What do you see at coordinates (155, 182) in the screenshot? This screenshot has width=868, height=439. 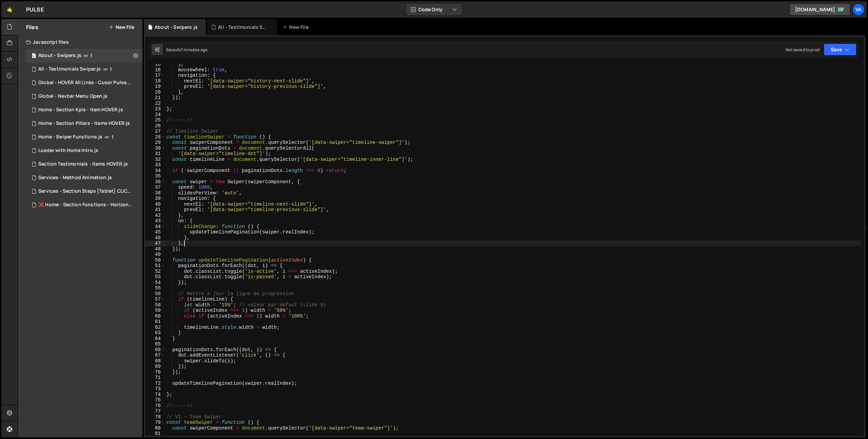 I see `div: 36` at bounding box center [155, 182].